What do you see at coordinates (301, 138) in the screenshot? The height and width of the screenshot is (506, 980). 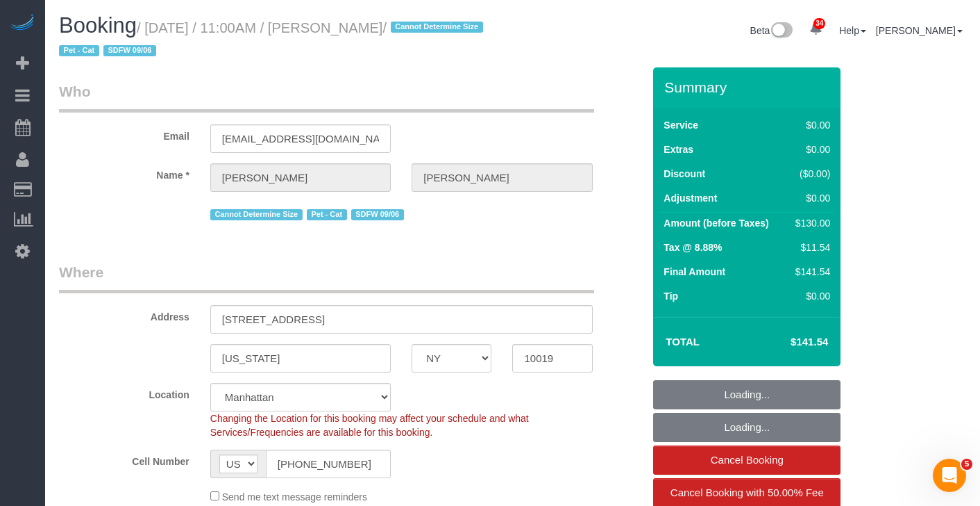 I see `input: Email` at bounding box center [301, 138].